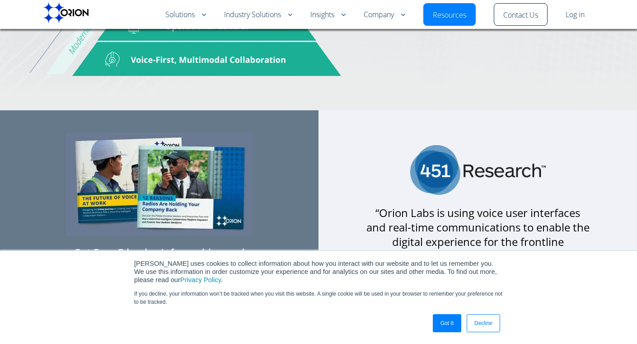 The height and width of the screenshot is (344, 637). Describe the element at coordinates (186, 15) in the screenshot. I see `a: Solutions` at that location.